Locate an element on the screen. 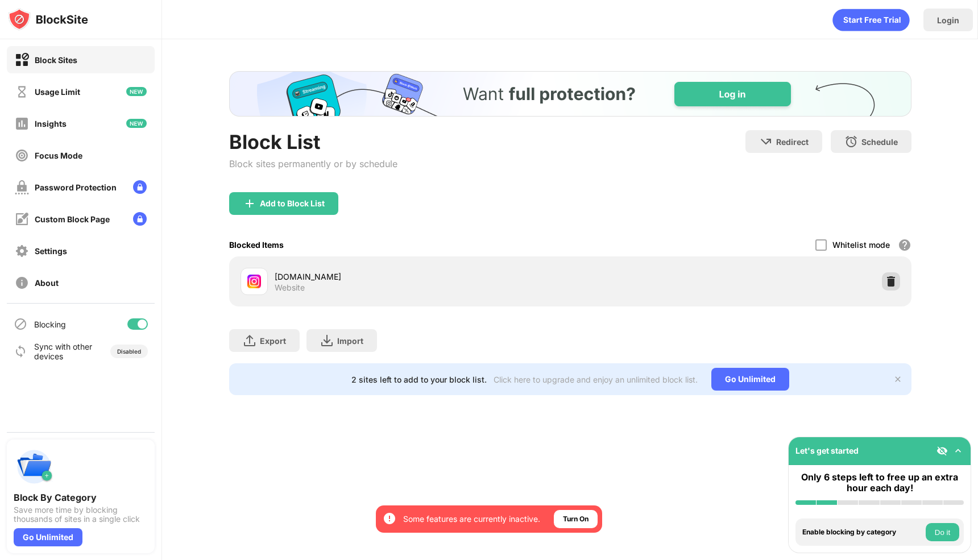  img: insights-off.svg is located at coordinates (21, 123).